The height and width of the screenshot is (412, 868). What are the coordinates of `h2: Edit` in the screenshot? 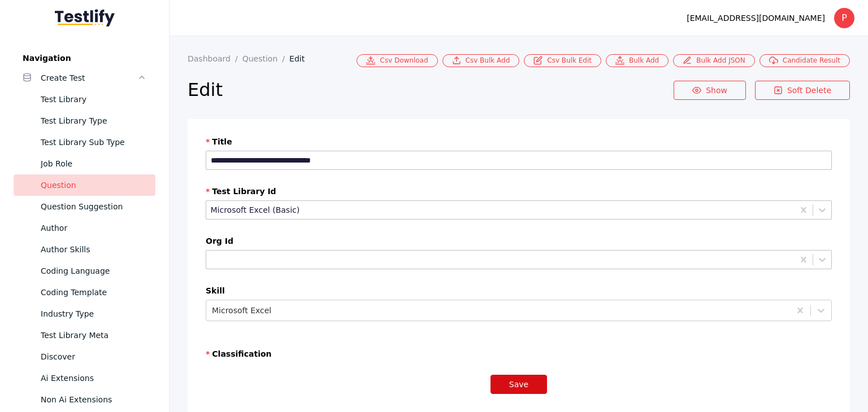 It's located at (431, 89).